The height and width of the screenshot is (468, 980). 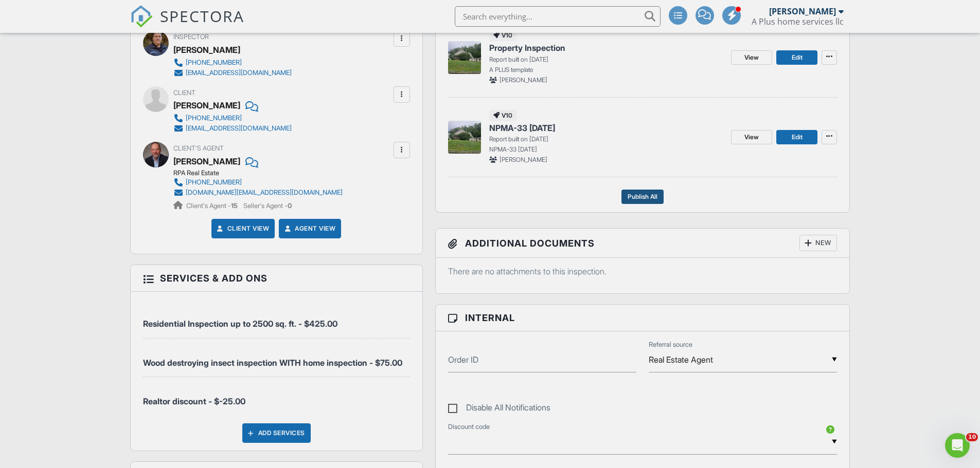 I want to click on span: Seller's Agent -, so click(x=267, y=206).